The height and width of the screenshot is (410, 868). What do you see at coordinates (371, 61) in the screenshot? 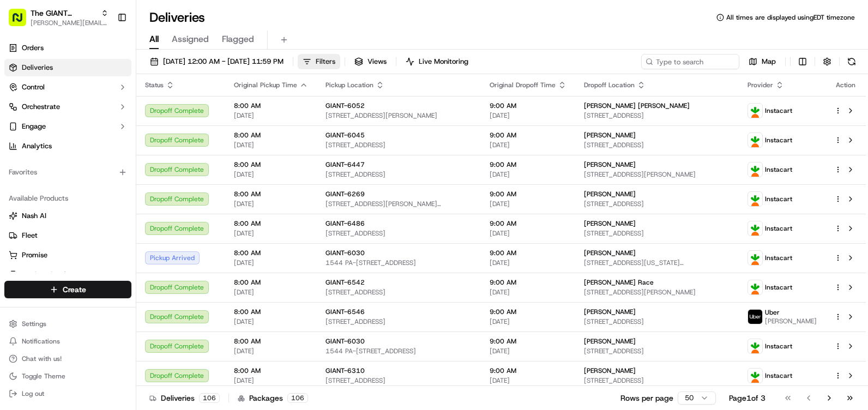
I see `button: Views` at bounding box center [371, 61].